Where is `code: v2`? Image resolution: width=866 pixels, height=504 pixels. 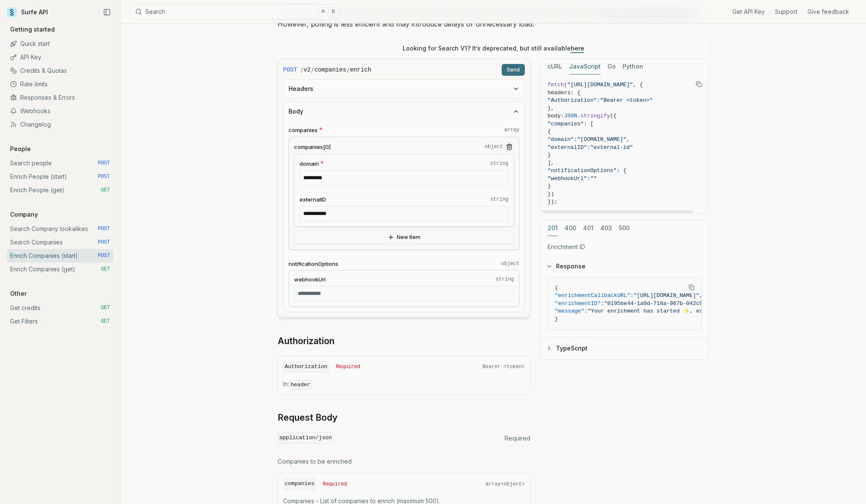 code: v2 is located at coordinates (307, 70).